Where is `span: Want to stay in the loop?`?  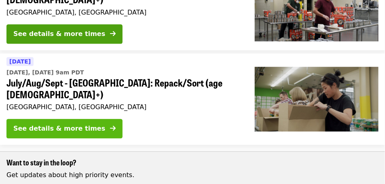
span: Want to stay in the loop? is located at coordinates (41, 162).